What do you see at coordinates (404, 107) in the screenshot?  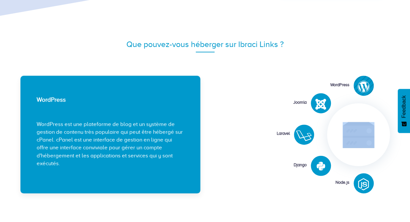 I see `span: Feedback` at bounding box center [404, 107].